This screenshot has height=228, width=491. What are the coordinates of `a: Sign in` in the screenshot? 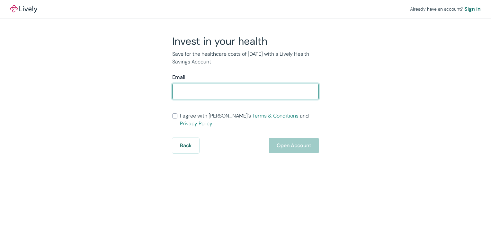 It's located at (473, 9).